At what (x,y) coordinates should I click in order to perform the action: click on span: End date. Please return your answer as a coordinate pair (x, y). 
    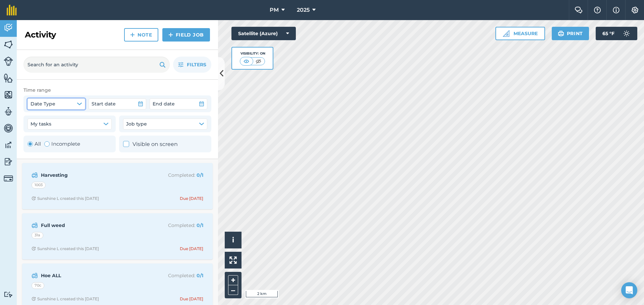
    Looking at the image, I should click on (164, 104).